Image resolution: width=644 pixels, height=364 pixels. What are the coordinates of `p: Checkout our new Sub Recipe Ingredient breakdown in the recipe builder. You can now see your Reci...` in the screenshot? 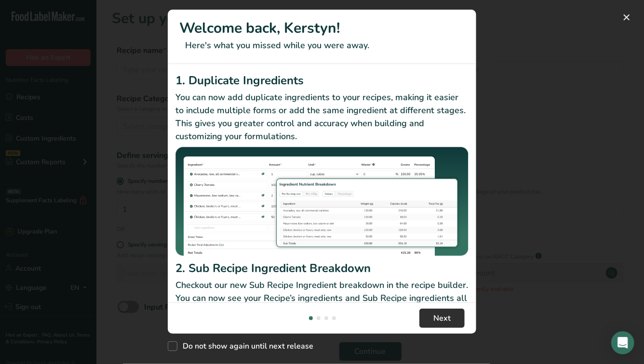 It's located at (322, 298).